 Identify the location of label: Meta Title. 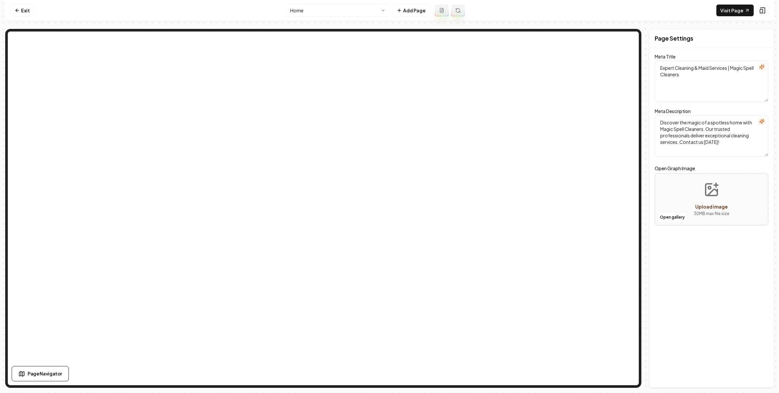
(665, 57).